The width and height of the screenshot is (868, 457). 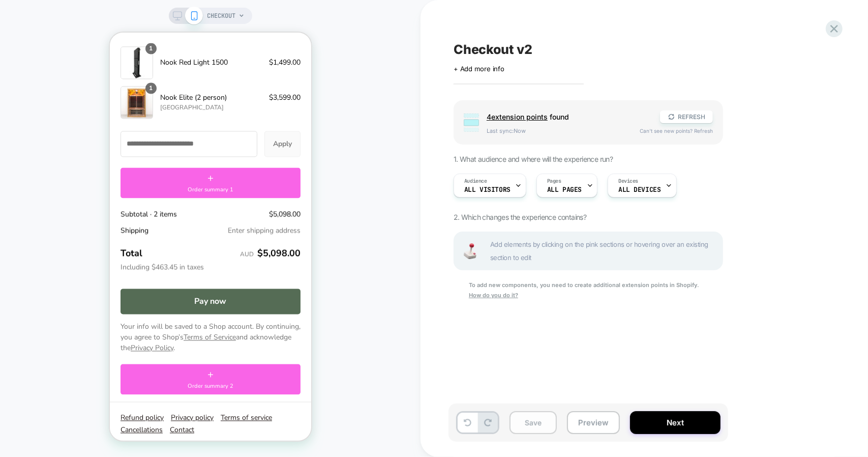 What do you see at coordinates (476, 181) in the screenshot?
I see `span: Audience` at bounding box center [476, 181].